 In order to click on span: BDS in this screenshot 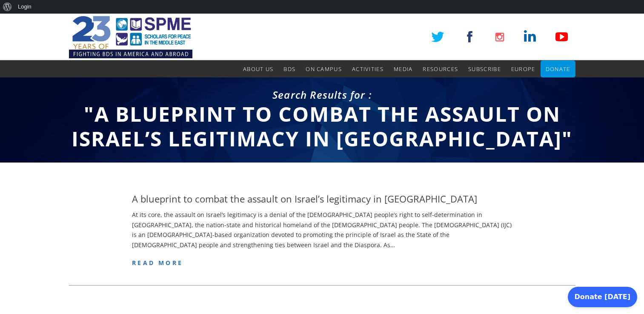, I will do `click(289, 69)`.